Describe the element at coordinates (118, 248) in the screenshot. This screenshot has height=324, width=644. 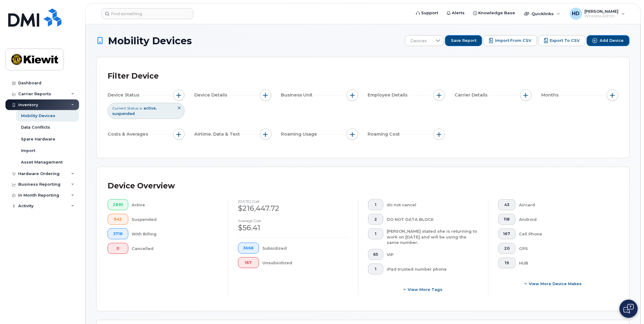
I see `span: 0` at that location.